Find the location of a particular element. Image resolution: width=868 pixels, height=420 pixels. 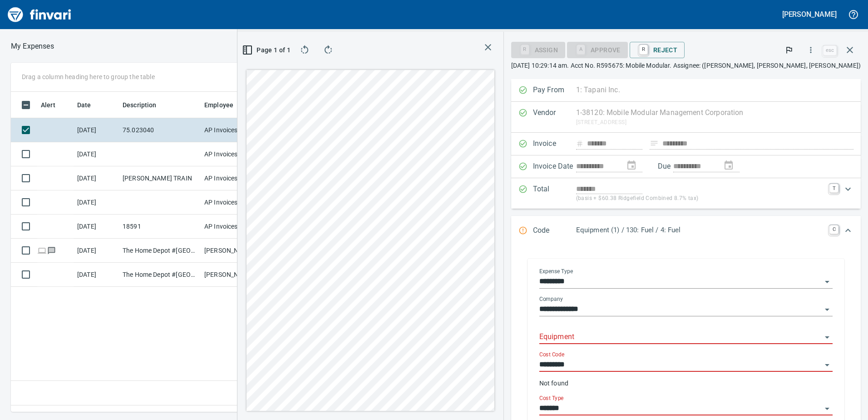

p: Total is located at coordinates (554, 193).